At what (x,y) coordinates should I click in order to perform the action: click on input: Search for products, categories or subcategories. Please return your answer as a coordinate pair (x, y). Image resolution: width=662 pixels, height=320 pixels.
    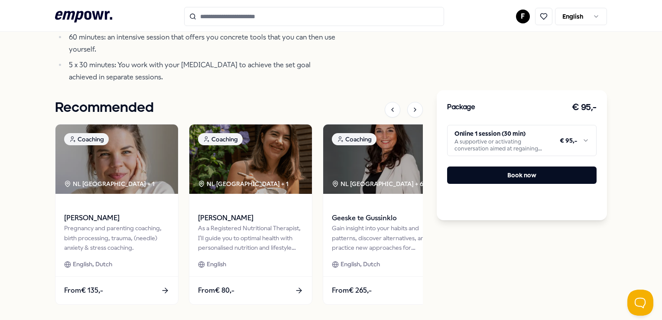
    Looking at the image, I should click on (314, 16).